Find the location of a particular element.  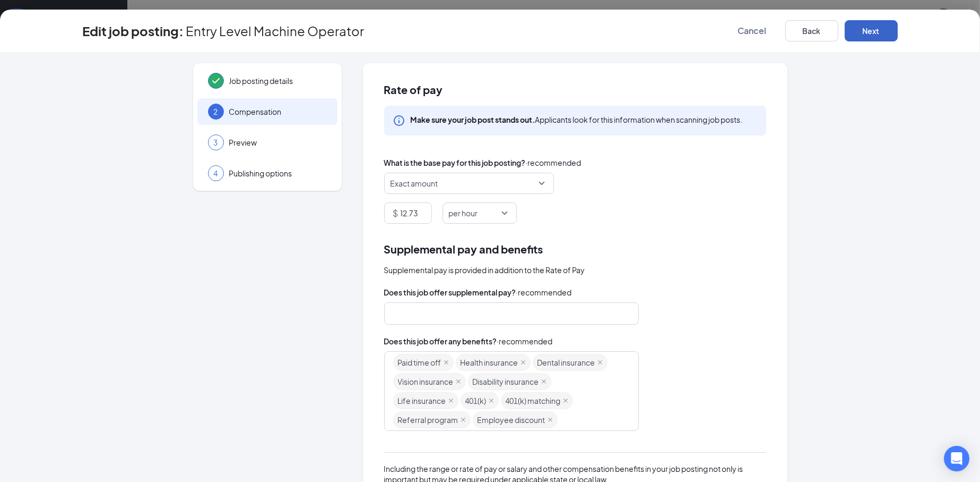

span: Cancel is located at coordinates (753, 31).